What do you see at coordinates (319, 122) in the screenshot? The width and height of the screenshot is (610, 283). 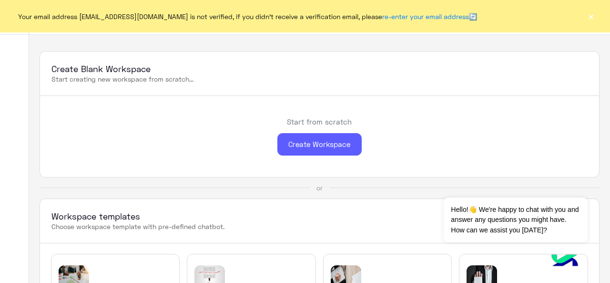 I see `h6: Start from scratch` at bounding box center [319, 122].